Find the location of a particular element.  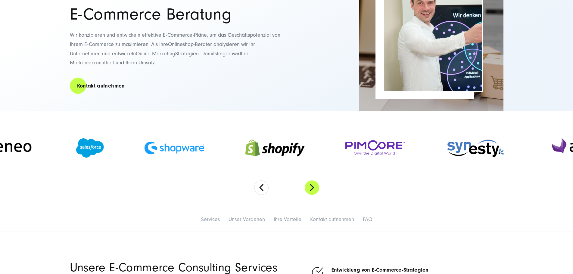

span: Strategien is located at coordinates (187, 54).